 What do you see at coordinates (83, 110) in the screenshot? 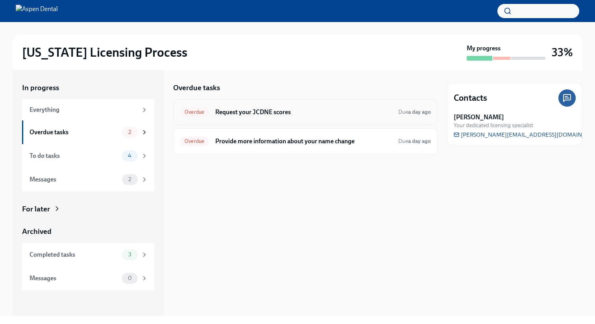
I see `div: Everything` at bounding box center [83, 110].